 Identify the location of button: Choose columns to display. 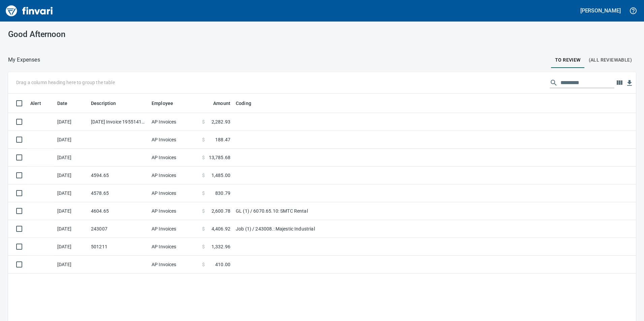
(619, 83).